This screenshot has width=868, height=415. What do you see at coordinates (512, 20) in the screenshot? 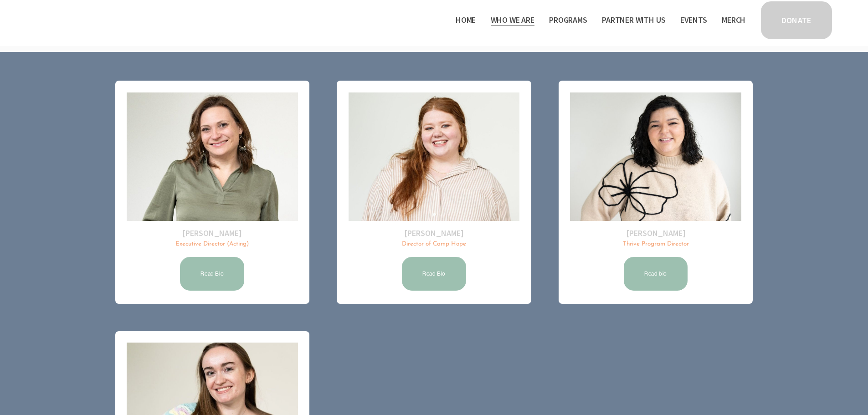
I see `span: Who We Are` at bounding box center [512, 20].